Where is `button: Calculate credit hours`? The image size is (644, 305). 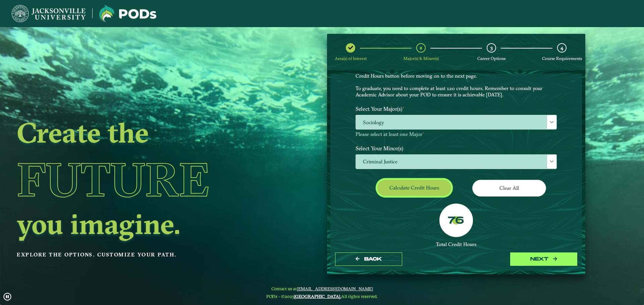 button: Calculate credit hours is located at coordinates (414, 188).